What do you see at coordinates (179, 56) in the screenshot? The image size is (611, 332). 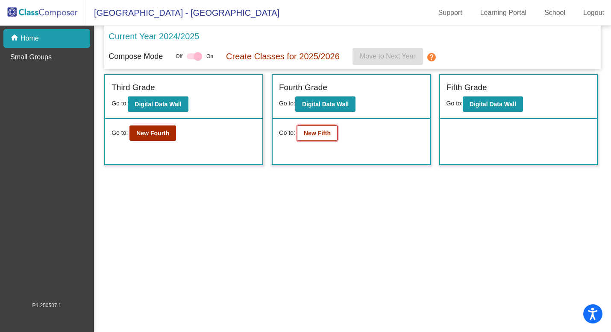 I see `span: Off` at bounding box center [179, 56].